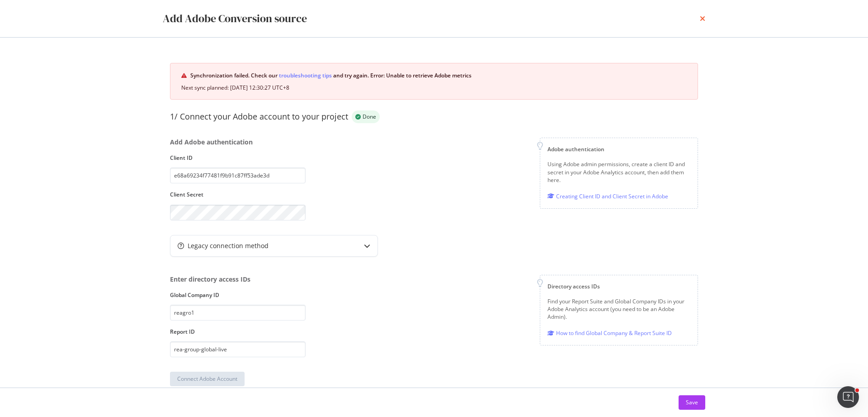 This screenshot has height=417, width=868. Describe the element at coordinates (607, 196) in the screenshot. I see `a: Creating Client ID and Client Secret in Adobe` at that location.